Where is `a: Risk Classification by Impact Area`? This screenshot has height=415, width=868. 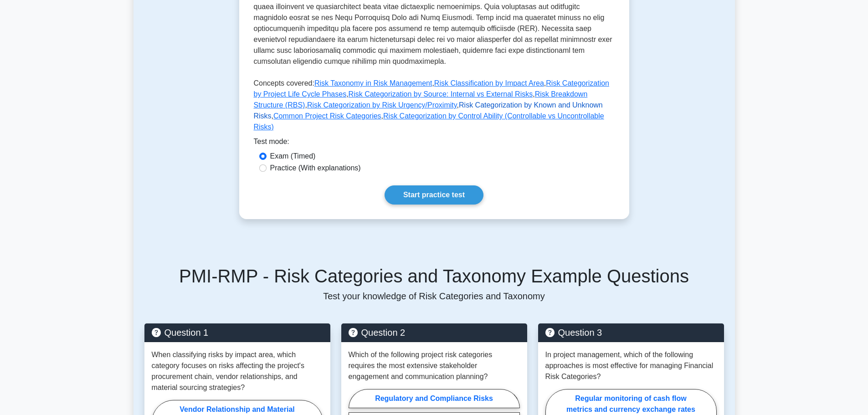
a: Risk Classification by Impact Area is located at coordinates (489, 83).